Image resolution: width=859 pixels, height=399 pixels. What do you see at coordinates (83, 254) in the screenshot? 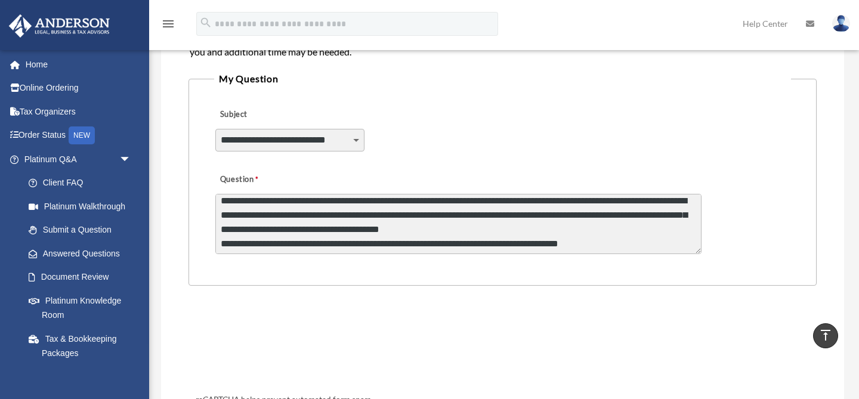
I see `a: Answered Questions` at bounding box center [83, 254].